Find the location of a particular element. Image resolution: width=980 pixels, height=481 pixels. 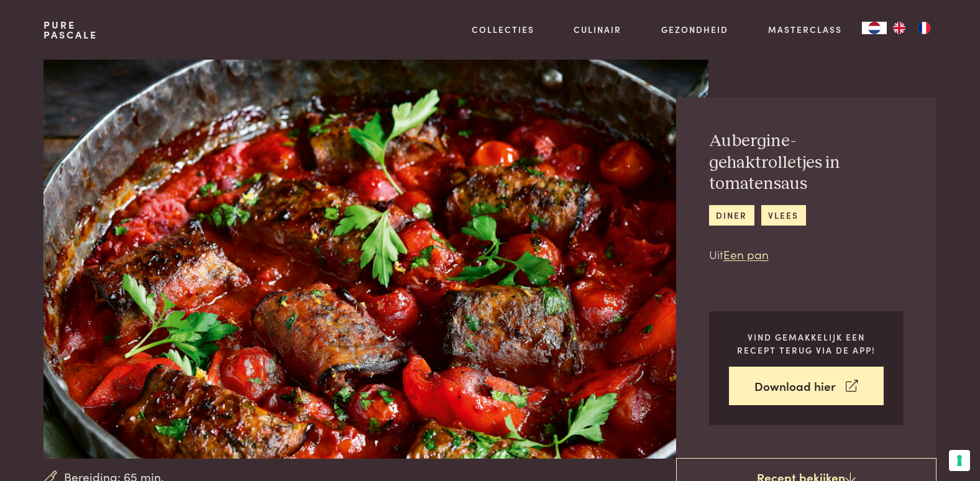

a: Masterclass is located at coordinates (805, 29).